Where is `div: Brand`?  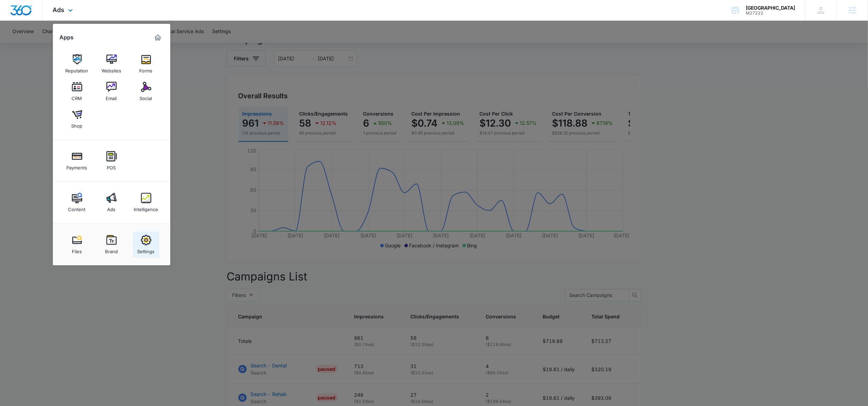
div: Brand is located at coordinates (111, 250).